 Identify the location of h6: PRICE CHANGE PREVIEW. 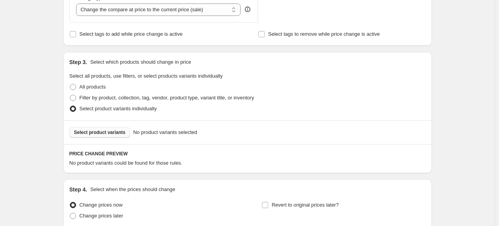
(247, 154).